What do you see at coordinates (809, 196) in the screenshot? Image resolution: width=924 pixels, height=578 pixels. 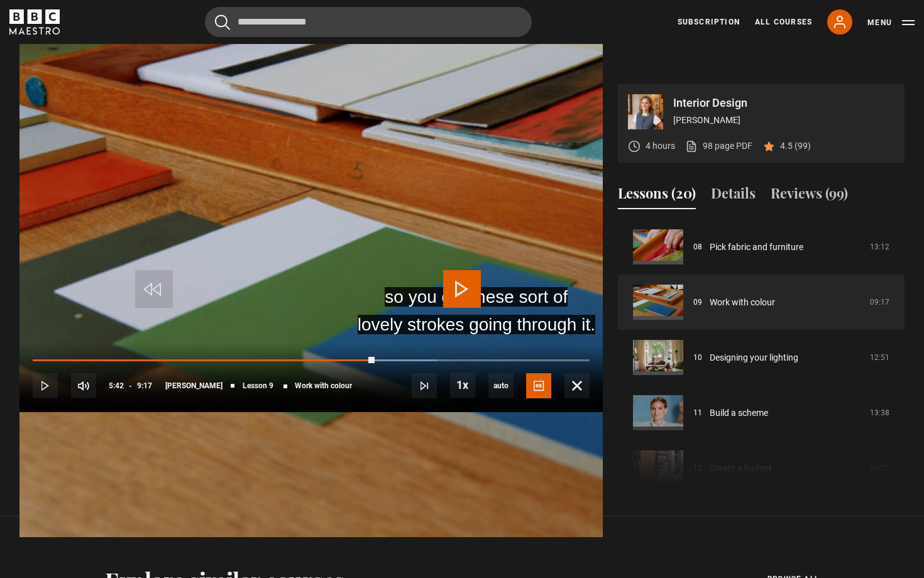 I see `button: Reviews (99)` at bounding box center [809, 196].